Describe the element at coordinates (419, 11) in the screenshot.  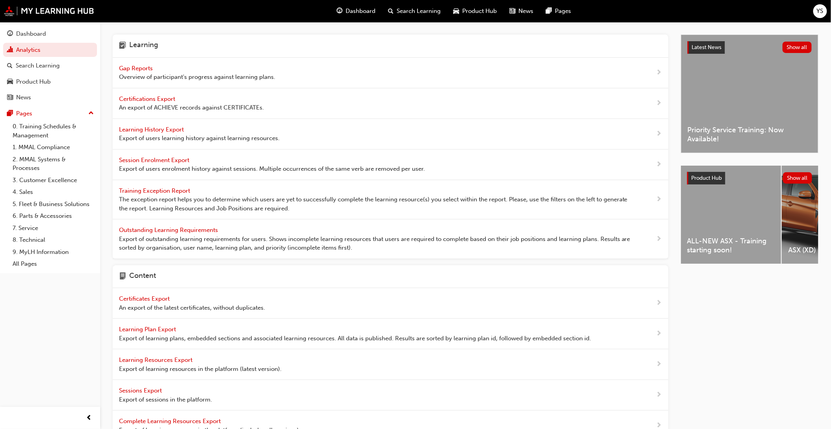
I see `span: Search Learning` at that location.